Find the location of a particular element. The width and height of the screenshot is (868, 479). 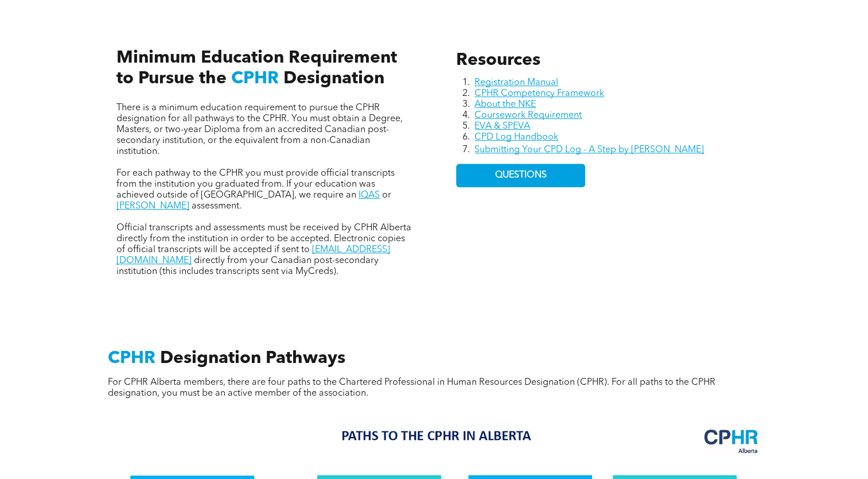

a: EVA & SPEVA is located at coordinates (502, 126).